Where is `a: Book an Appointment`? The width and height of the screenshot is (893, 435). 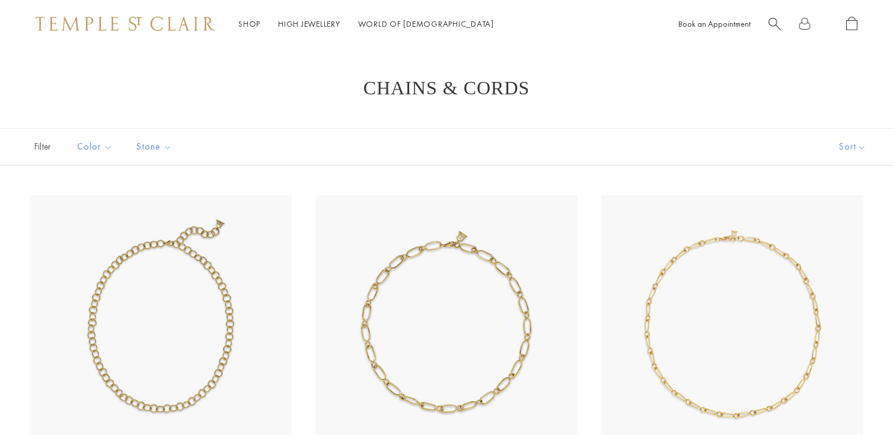 a: Book an Appointment is located at coordinates (714, 24).